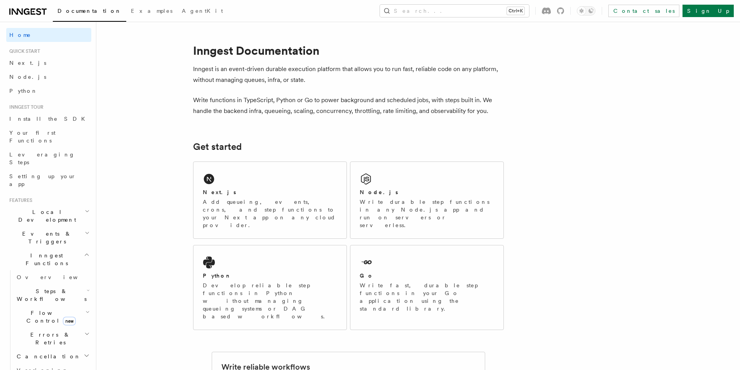 Image resolution: width=740 pixels, height=370 pixels. I want to click on button: Cancellation, so click(52, 357).